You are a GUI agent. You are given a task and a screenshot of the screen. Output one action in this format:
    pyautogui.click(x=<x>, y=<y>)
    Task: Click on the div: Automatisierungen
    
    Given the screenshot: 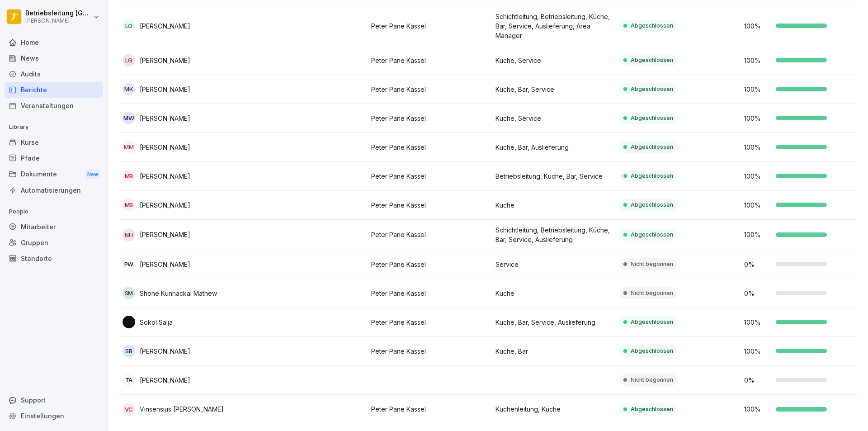 What is the action you would take?
    pyautogui.click(x=54, y=190)
    